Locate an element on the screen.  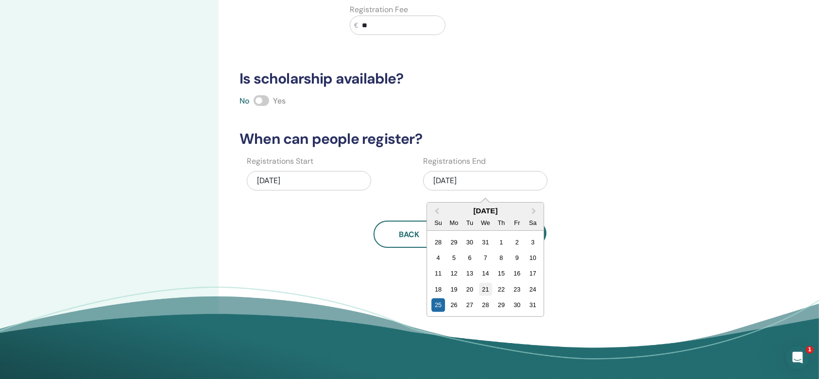
div: Choose Thursday, January 8th, 2026 is located at coordinates (501, 257).